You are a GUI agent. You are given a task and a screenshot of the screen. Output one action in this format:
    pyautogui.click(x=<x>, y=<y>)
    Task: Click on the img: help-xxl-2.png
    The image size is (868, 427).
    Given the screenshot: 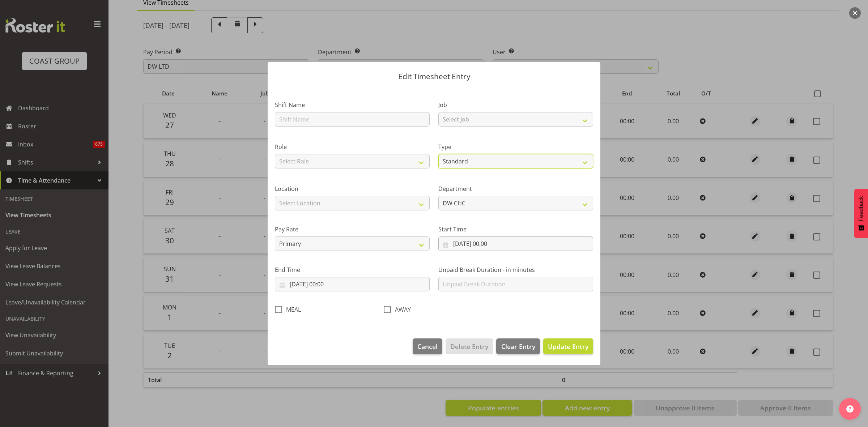 What is the action you would take?
    pyautogui.click(x=850, y=409)
    